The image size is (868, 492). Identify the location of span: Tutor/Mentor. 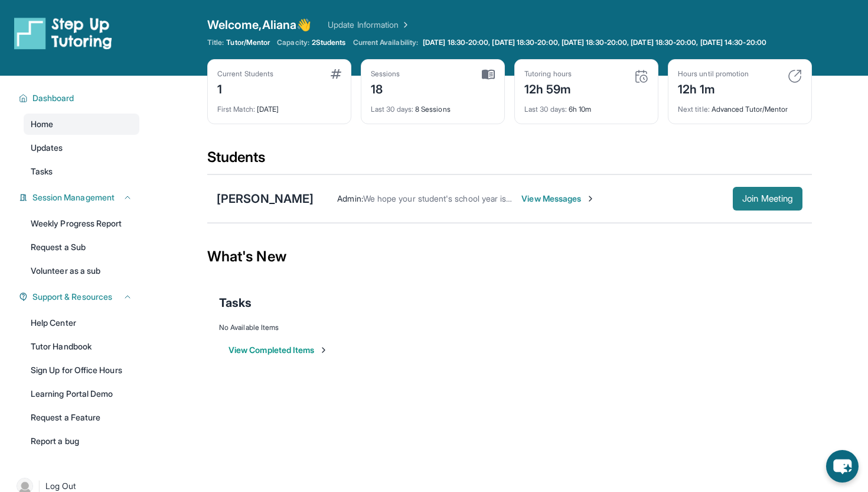
(248, 43).